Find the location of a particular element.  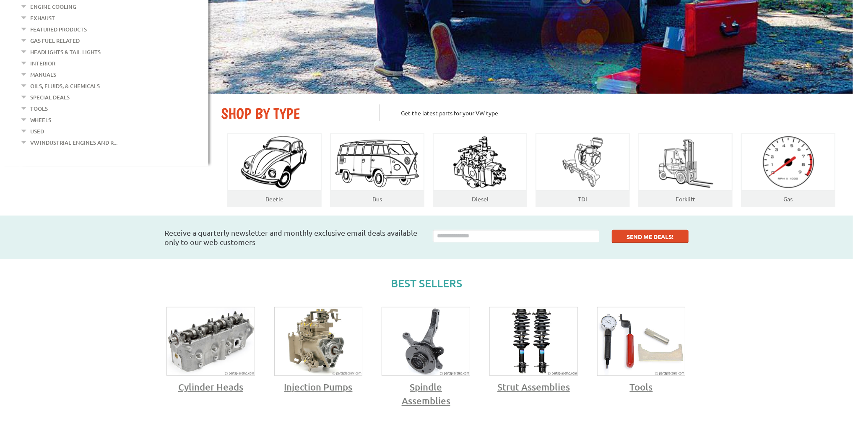

a: TDI is located at coordinates (583, 199).